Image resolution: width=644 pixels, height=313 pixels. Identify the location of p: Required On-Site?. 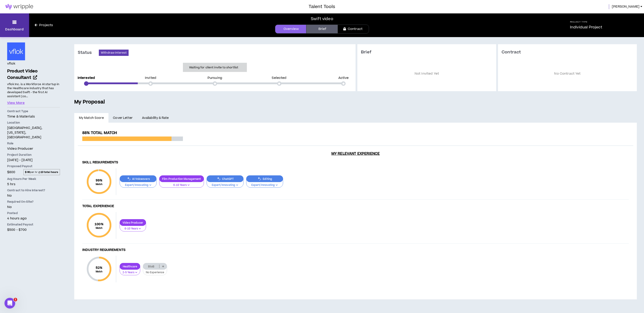
(34, 202).